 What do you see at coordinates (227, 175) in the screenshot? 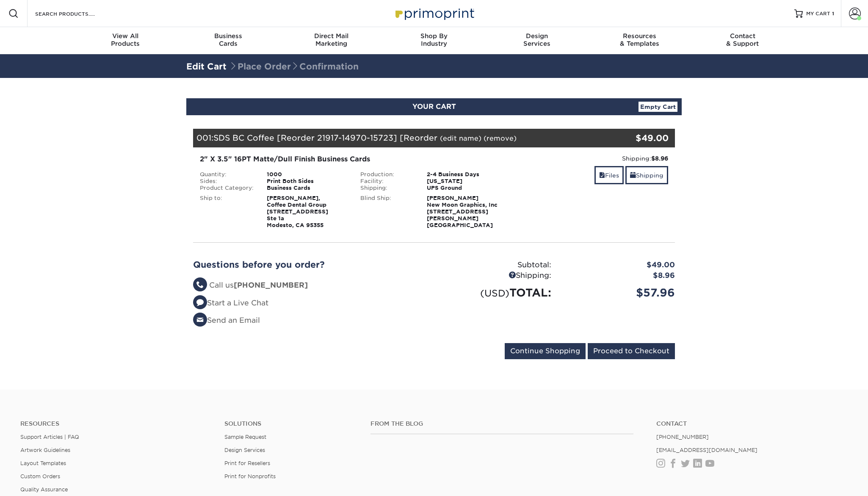
I see `div: Quantity:` at bounding box center [227, 175].